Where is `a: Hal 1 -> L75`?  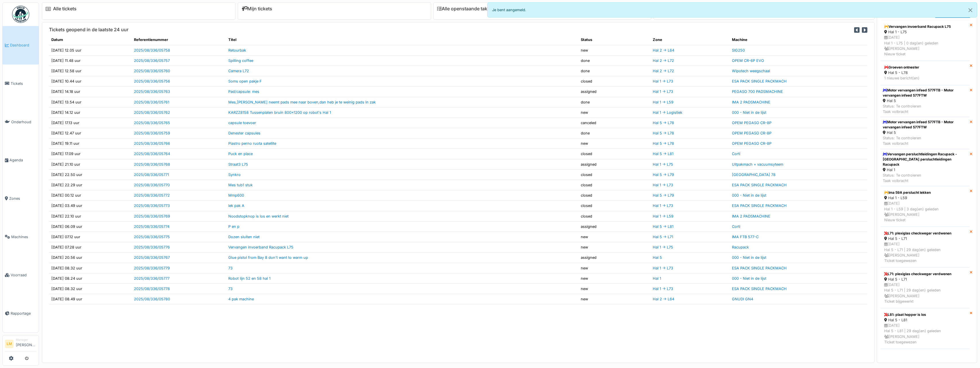 a: Hal 1 -> L75 is located at coordinates (663, 247).